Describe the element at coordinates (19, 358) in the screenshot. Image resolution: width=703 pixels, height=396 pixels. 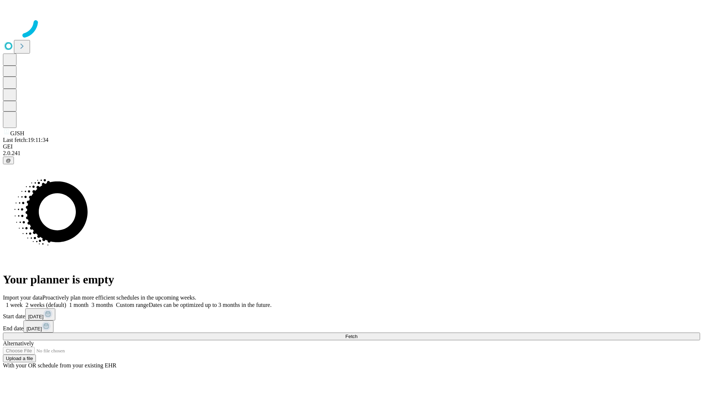
I see `button: Upload a file` at that location.